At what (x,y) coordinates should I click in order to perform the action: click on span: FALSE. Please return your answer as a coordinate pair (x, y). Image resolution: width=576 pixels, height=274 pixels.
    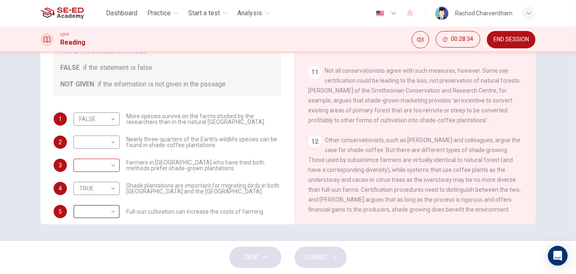
    Looking at the image, I should click on (70, 68).